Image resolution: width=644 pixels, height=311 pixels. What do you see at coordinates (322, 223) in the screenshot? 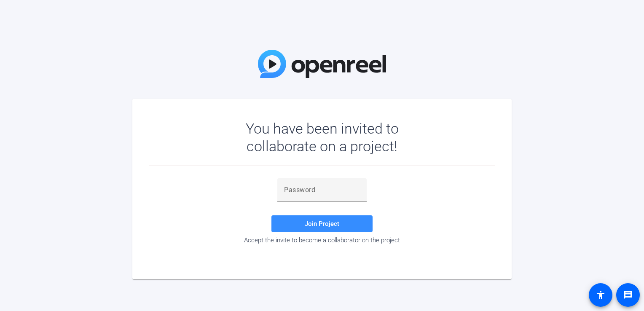
I see `button: Join Project` at bounding box center [322, 223].